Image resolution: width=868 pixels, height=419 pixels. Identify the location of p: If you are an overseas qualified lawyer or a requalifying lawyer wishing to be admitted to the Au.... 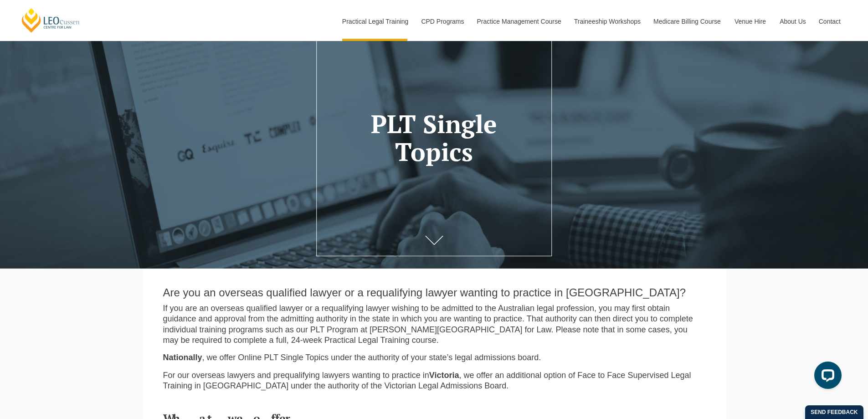
(434, 325).